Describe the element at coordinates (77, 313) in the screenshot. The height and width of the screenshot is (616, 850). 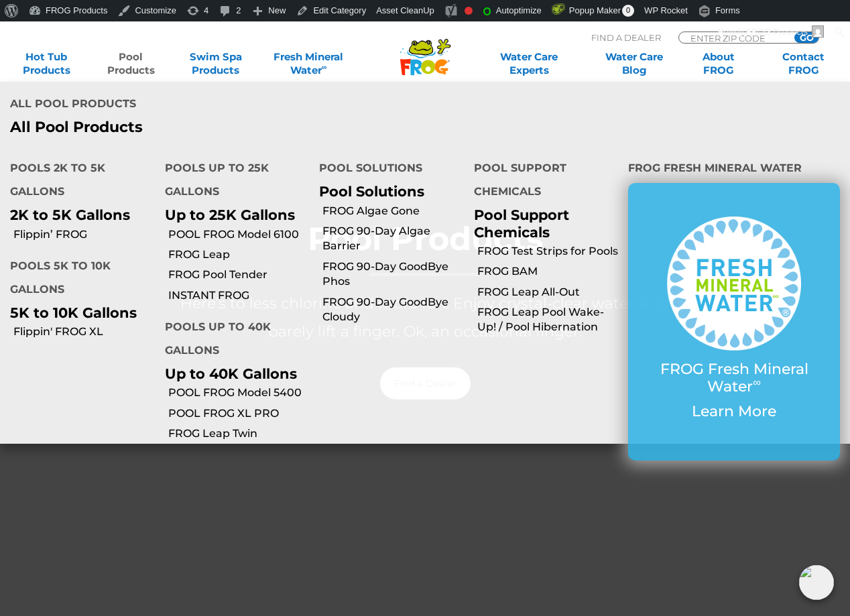
I see `p: 5K to 10K Gallons` at that location.